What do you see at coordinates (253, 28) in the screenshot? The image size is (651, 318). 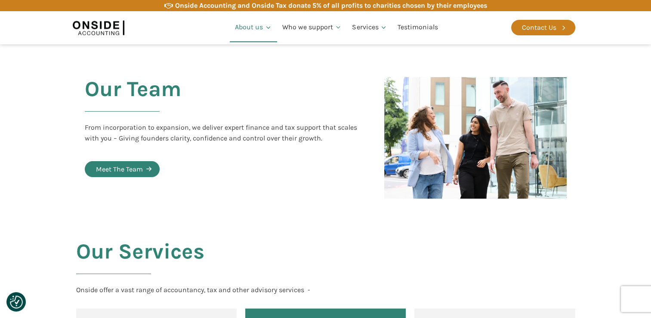 I see `a: About us` at bounding box center [253, 28].